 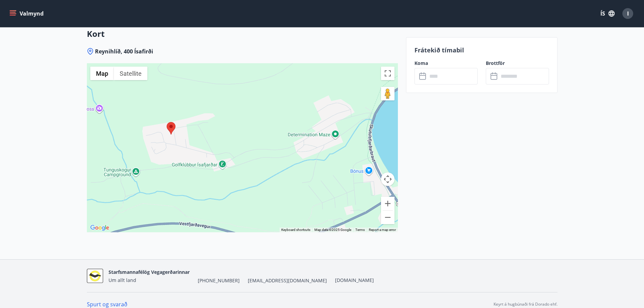 I want to click on label: Koma, so click(x=446, y=63).